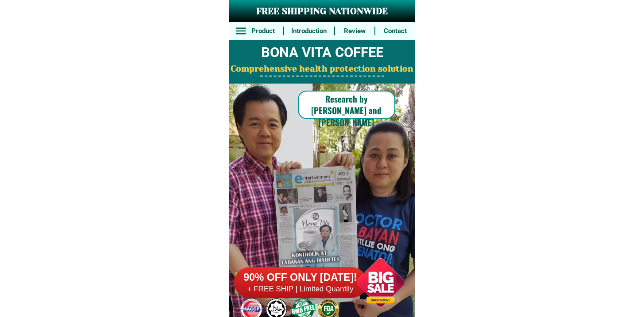 The image size is (644, 317). Describe the element at coordinates (300, 289) in the screenshot. I see `h6: + FREE SHIP | Limited Quantily` at that location.